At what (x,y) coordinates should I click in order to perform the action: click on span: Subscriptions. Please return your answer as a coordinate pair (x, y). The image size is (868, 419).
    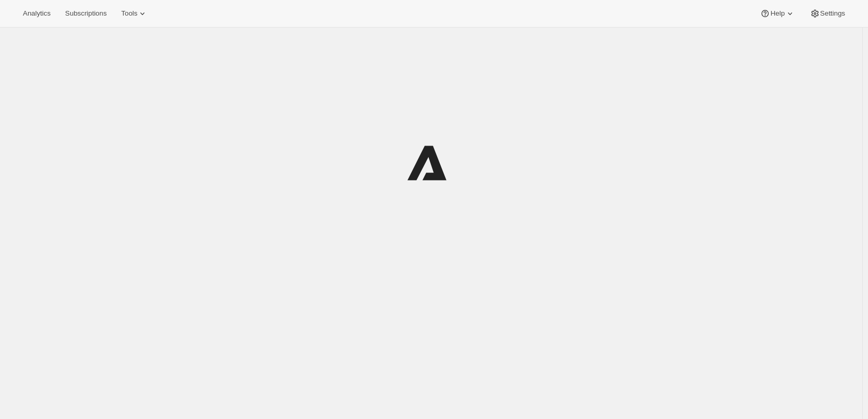
    Looking at the image, I should click on (86, 13).